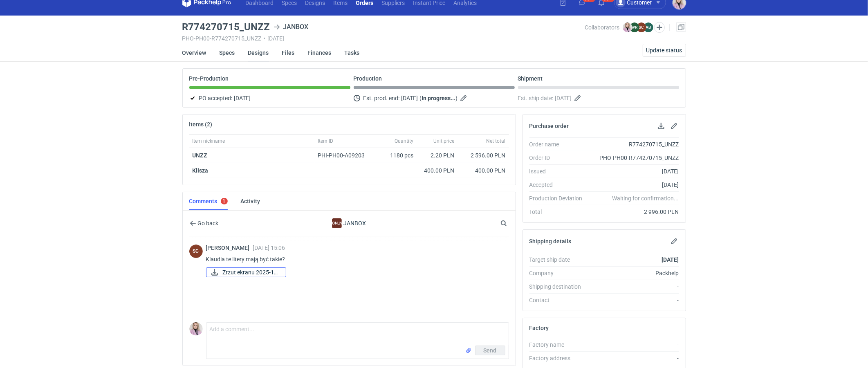 The image size is (868, 368). I want to click on a: Files, so click(288, 53).